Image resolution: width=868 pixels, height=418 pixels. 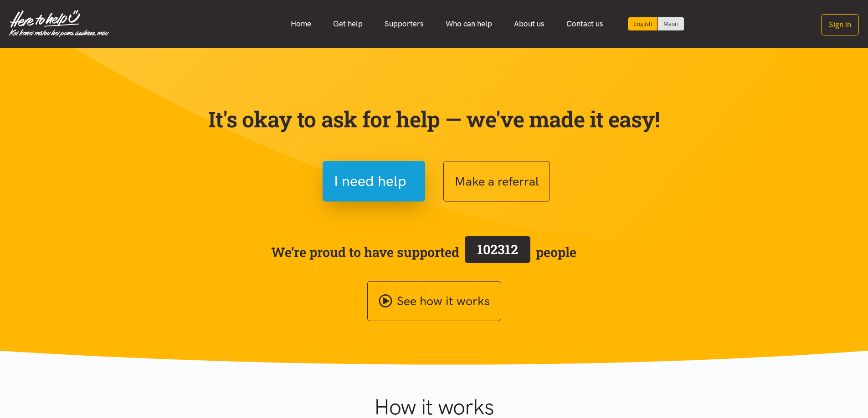 I want to click on button: Sign in, so click(x=839, y=24).